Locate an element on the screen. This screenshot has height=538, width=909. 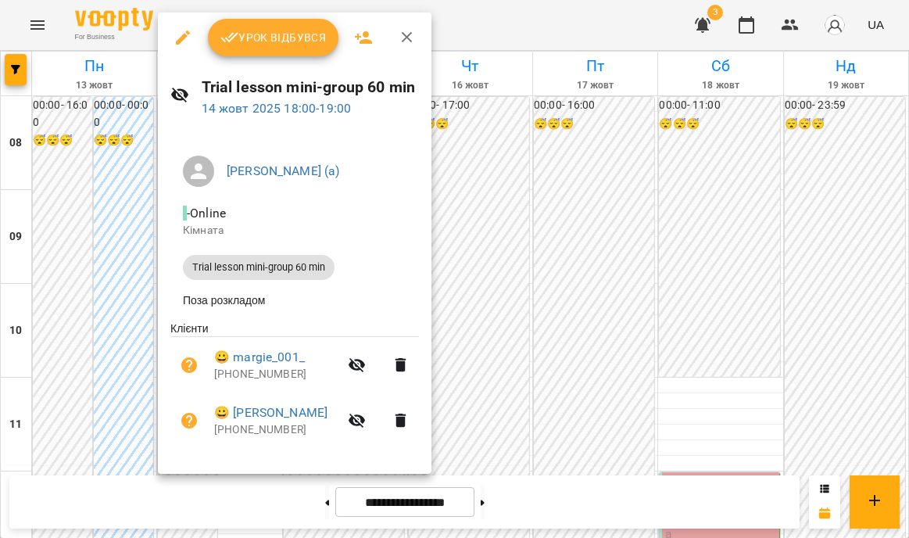
span: Урок відбувся is located at coordinates (274, 38).